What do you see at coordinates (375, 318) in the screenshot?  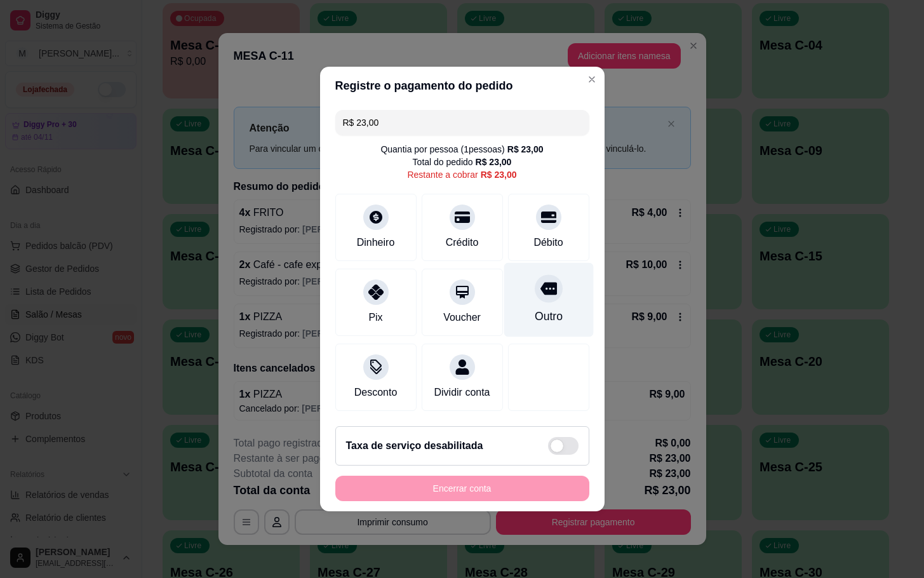 I see `div: Pix` at bounding box center [375, 318].